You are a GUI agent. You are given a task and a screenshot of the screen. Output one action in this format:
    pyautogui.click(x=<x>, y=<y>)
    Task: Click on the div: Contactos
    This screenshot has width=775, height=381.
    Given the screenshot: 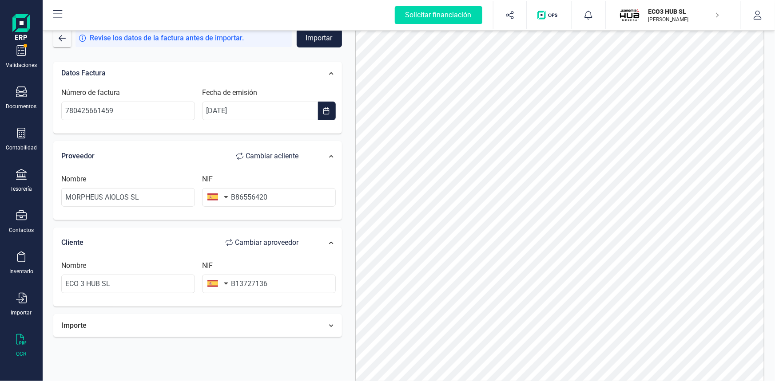 What is the action you would take?
    pyautogui.click(x=21, y=230)
    